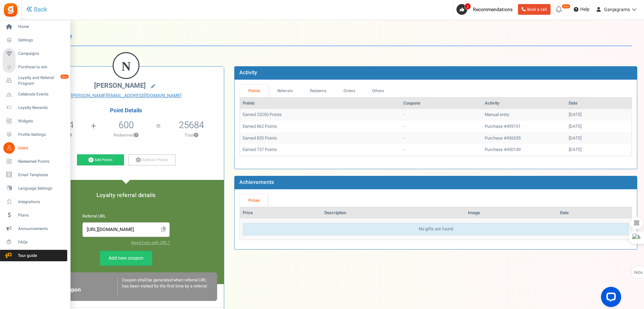 The image size is (644, 309). Describe the element at coordinates (41, 108) in the screenshot. I see `span: Loyalty Rewards` at that location.